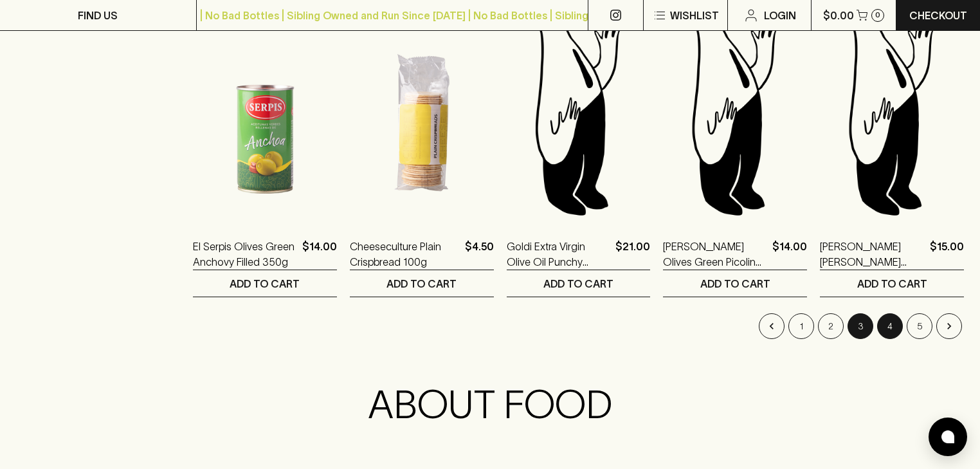 This screenshot has width=980, height=469. Describe the element at coordinates (479, 254) in the screenshot. I see `p: $4.50` at that location.